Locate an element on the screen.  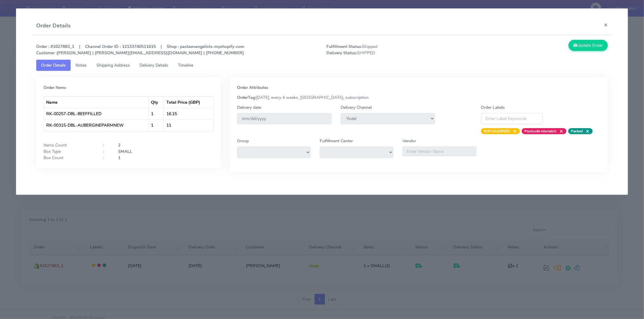
strong: 2 is located at coordinates (119, 145).